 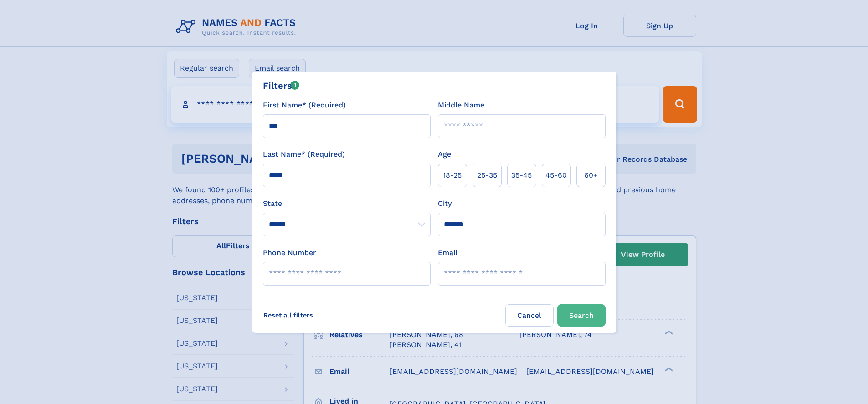 What do you see at coordinates (448, 253) in the screenshot?
I see `label: Email` at bounding box center [448, 253].